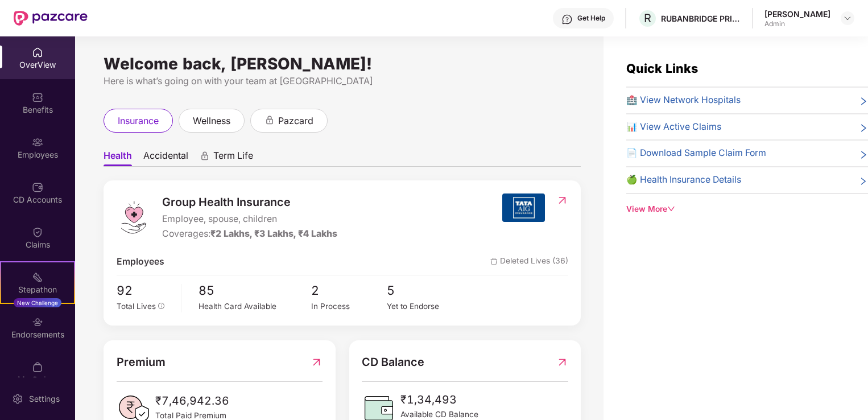 This screenshot has height=420, width=868. What do you see at coordinates (51, 18) in the screenshot?
I see `img: New Pazcare Logo` at bounding box center [51, 18].